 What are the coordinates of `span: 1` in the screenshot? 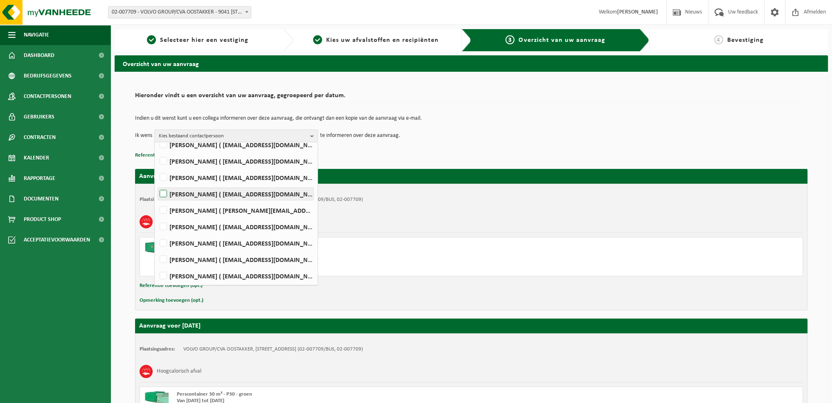 It's located at (152, 40).